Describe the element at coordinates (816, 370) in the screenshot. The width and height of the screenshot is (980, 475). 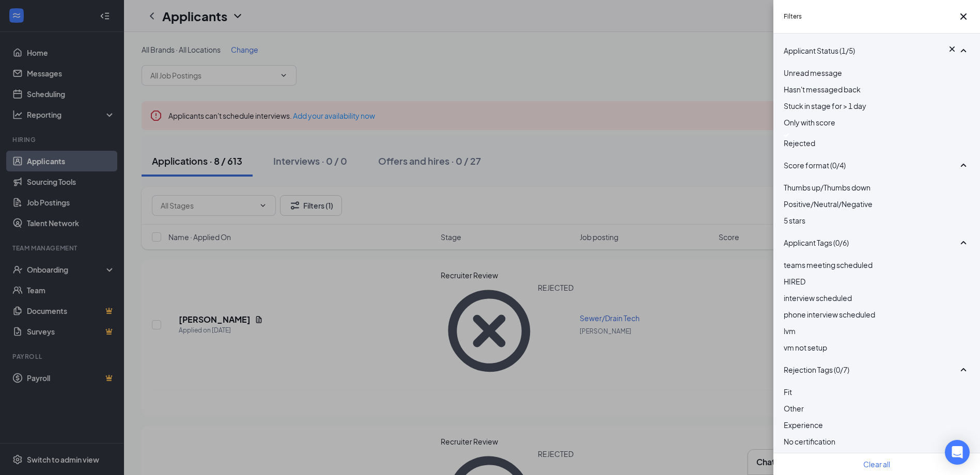
I see `span: Rejection Tags (0/7)` at that location.